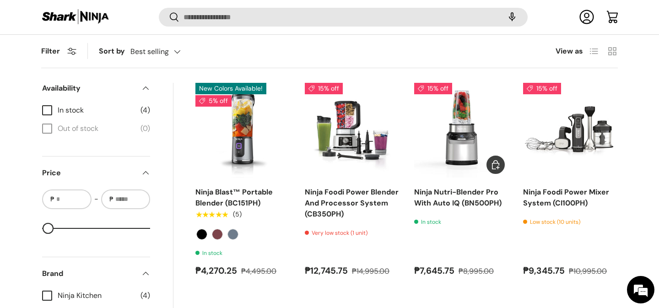 This screenshot has height=308, width=659. I want to click on summary: Availability, so click(96, 88).